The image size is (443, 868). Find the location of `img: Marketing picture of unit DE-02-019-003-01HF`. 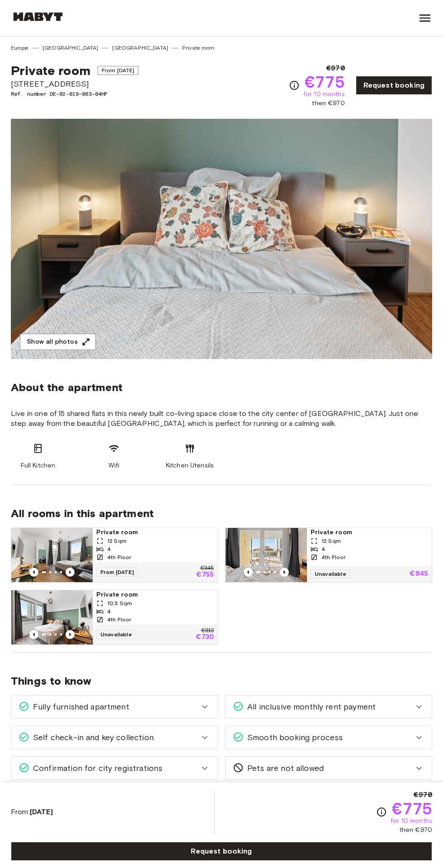

img: Marketing picture of unit DE-02-019-003-01HF is located at coordinates (52, 555).